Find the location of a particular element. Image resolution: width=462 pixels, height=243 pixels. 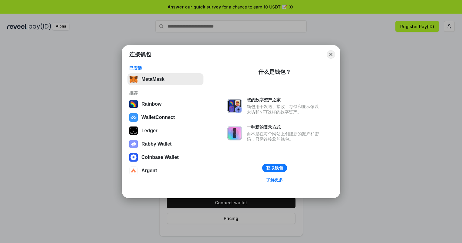

button: Argent is located at coordinates (165, 171).